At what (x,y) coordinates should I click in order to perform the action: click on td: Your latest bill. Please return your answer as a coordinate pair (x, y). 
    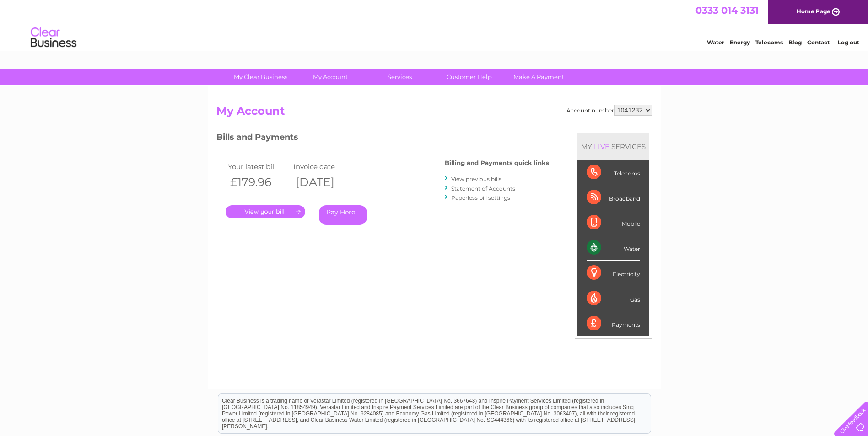
    Looking at the image, I should click on (259, 166).